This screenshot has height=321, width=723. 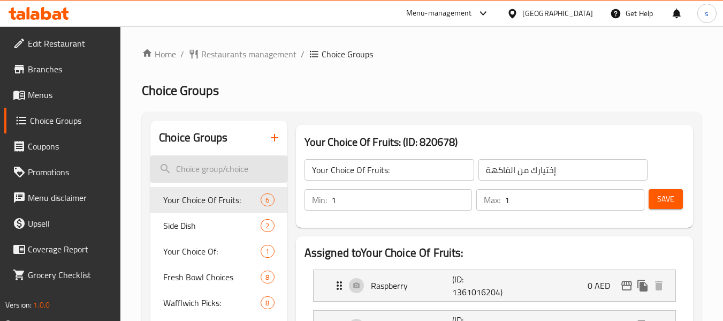 What do you see at coordinates (494, 253) in the screenshot?
I see `h2: Assigned to Your Choice Of Fruits:` at bounding box center [494, 253].